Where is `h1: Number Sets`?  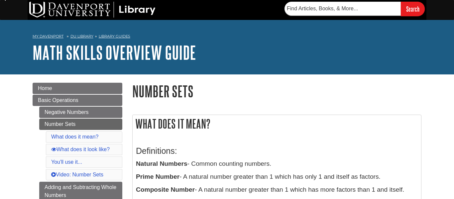 h1: Number Sets is located at coordinates (277, 91).